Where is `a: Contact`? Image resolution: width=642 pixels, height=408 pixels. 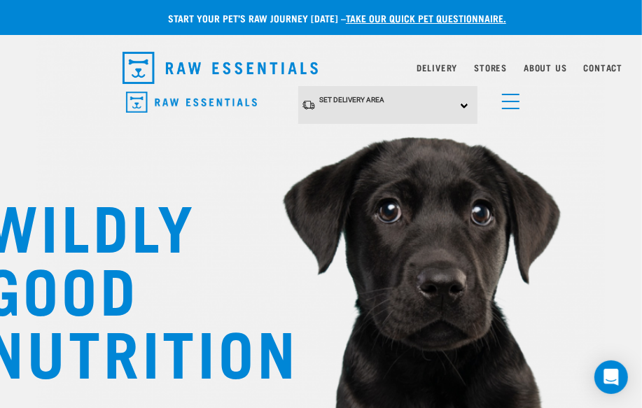 a: Contact is located at coordinates (604, 67).